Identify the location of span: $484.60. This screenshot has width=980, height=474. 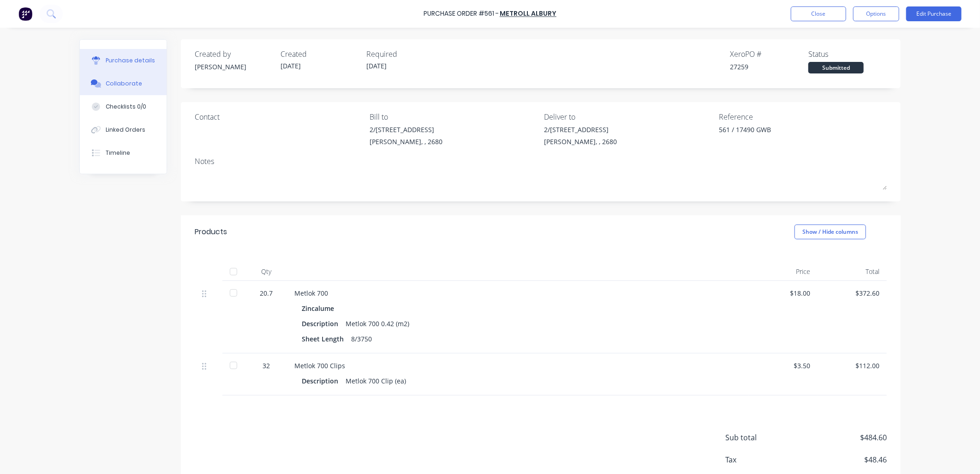
(841, 438).